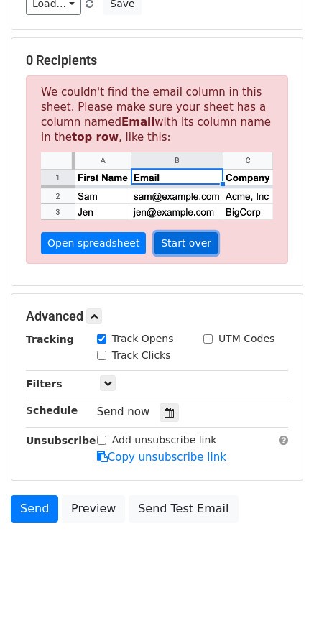  I want to click on strong: Unsubscribe, so click(61, 441).